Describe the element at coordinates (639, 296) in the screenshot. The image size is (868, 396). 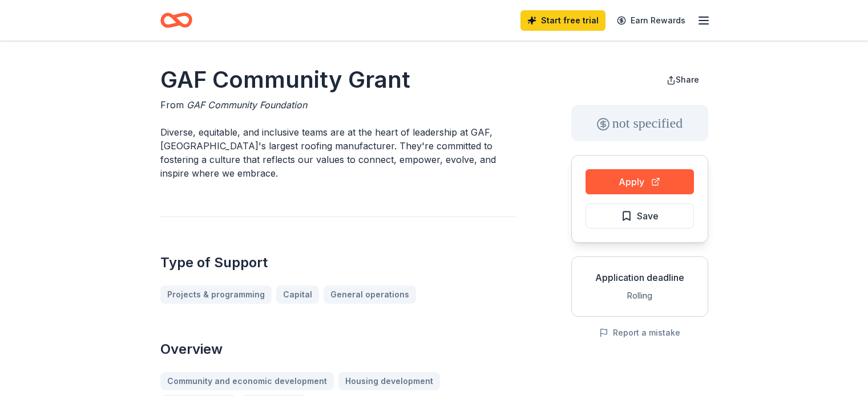
I see `div: Rolling` at that location.